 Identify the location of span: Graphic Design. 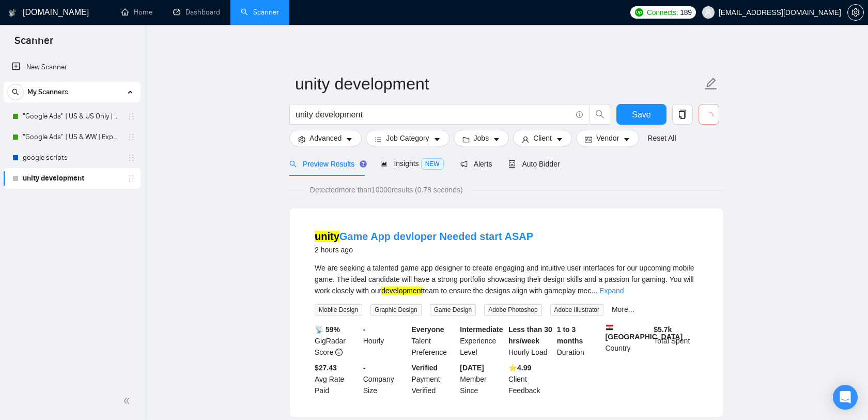
(396, 310).